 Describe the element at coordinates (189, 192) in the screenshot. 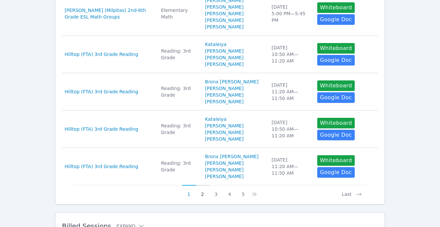

I see `button: 1` at that location.